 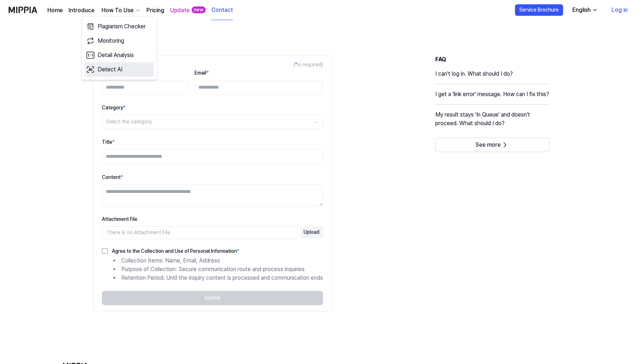 I want to click on a: I get a 'link error' message. How can I fix this?, so click(x=493, y=97).